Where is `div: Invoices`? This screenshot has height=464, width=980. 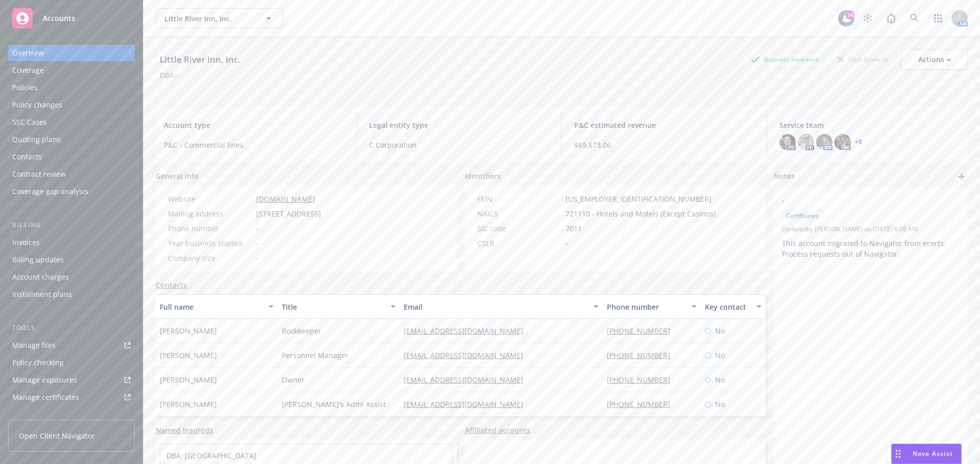 div: Invoices is located at coordinates (26, 243).